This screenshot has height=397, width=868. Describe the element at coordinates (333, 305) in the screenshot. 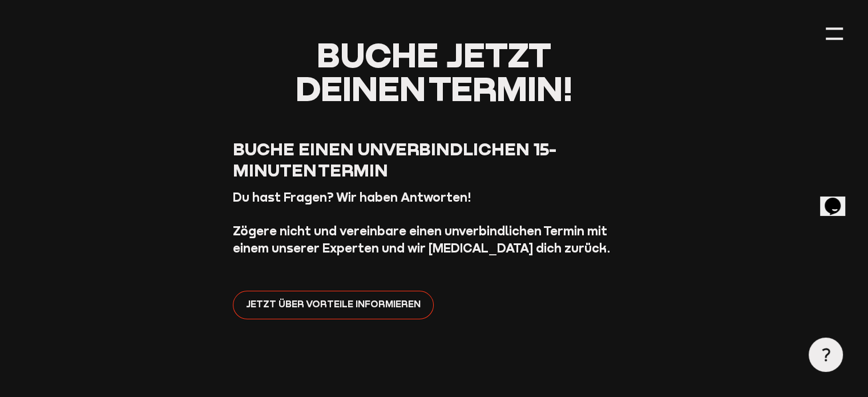

I see `a: Jetzt über Vorteile informieren` at that location.